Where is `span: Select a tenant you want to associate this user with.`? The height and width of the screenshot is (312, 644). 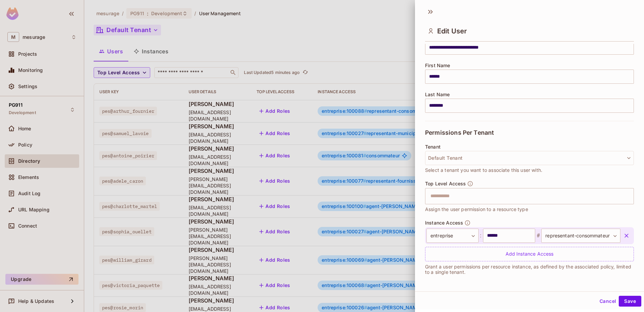
span: Select a tenant you want to associate this user with. is located at coordinates (484, 170).